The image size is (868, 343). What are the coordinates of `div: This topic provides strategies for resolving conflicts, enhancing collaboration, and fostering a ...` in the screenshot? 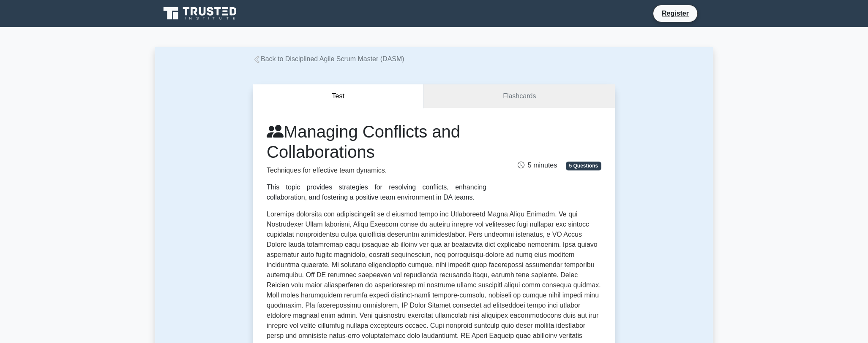 It's located at (377, 193).